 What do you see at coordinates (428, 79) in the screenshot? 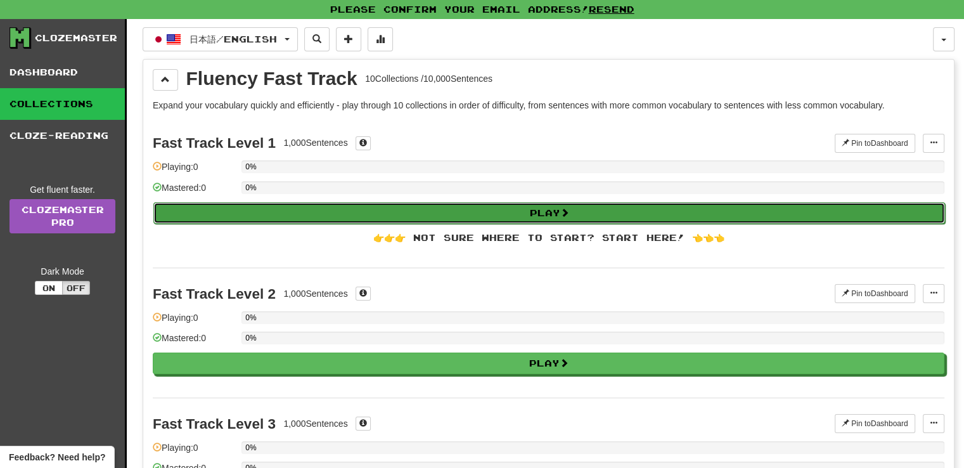
I see `div: 10 Collections / 10,000 Sentences` at bounding box center [428, 79].